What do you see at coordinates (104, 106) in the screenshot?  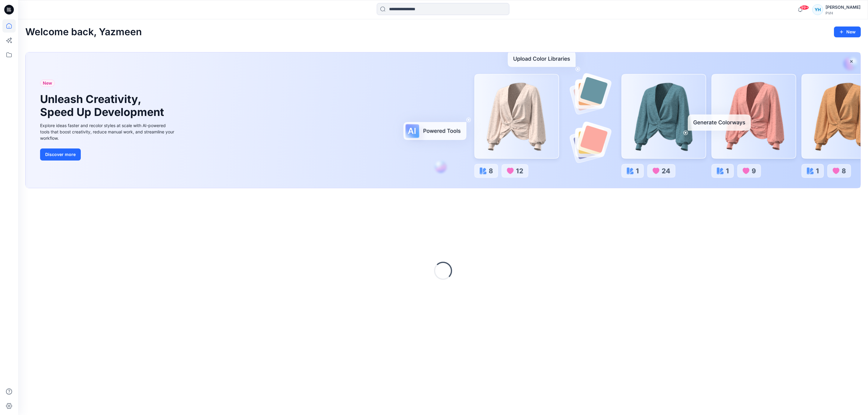 I see `h1: Unleash Creativity, Speed Up Development` at bounding box center [104, 106].